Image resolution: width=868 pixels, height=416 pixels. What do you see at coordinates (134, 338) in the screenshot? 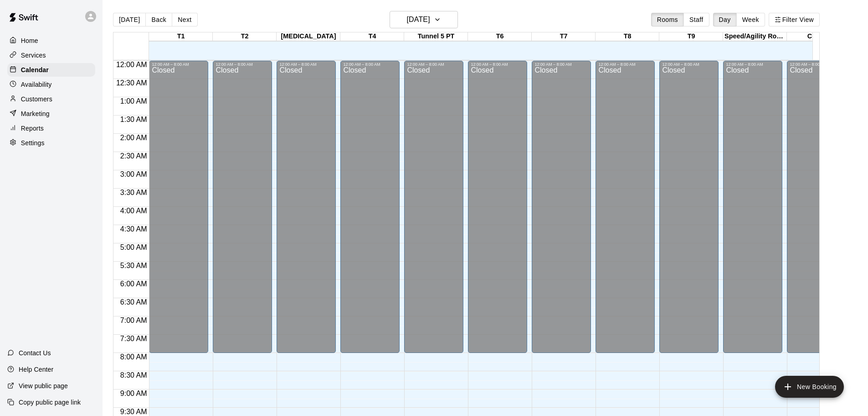
I see `span: 7:30 AM` at bounding box center [134, 338].